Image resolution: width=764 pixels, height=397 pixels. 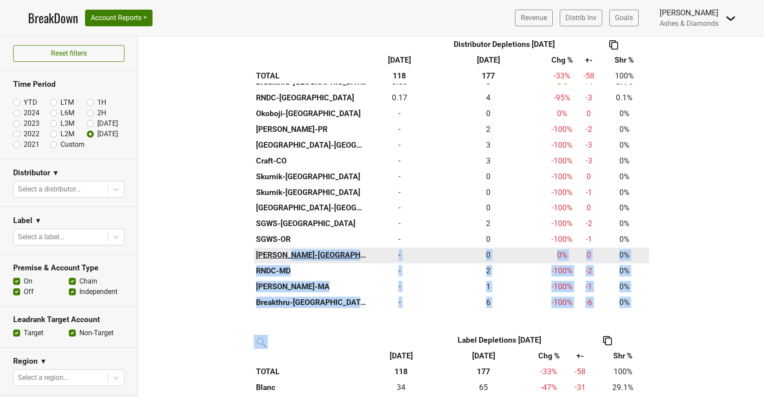 What do you see at coordinates (580, 372) in the screenshot?
I see `td: -58` at bounding box center [580, 372].